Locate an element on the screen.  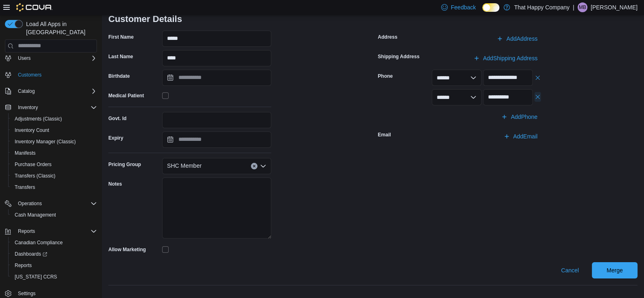
span: Settings is located at coordinates (26, 294).